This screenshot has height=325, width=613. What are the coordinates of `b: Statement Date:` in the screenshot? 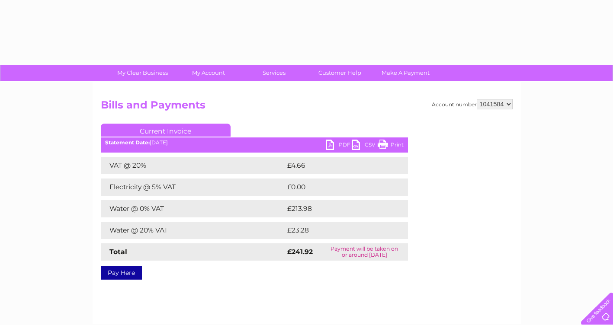 It's located at (127, 142).